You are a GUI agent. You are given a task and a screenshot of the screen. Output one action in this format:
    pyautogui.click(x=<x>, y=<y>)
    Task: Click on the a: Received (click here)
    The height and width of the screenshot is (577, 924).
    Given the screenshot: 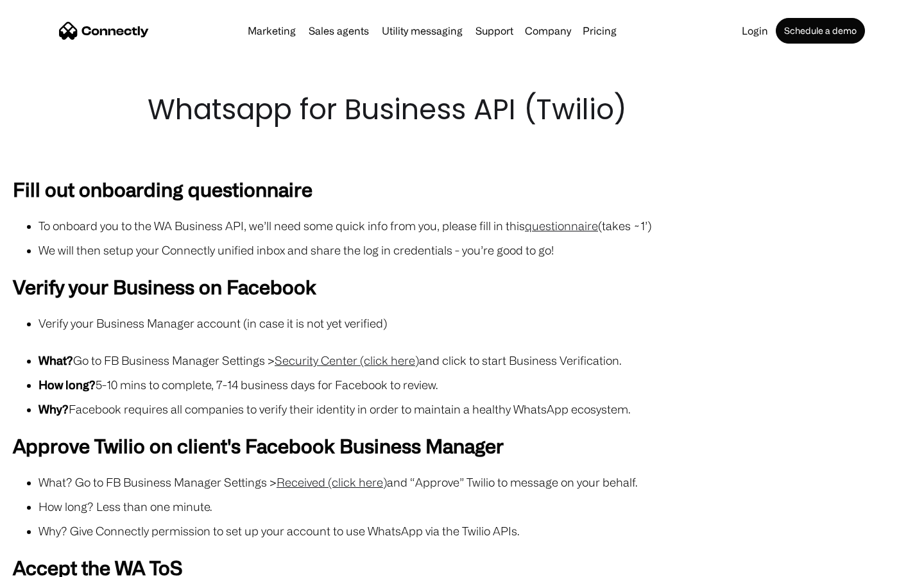 What is the action you would take?
    pyautogui.click(x=332, y=482)
    